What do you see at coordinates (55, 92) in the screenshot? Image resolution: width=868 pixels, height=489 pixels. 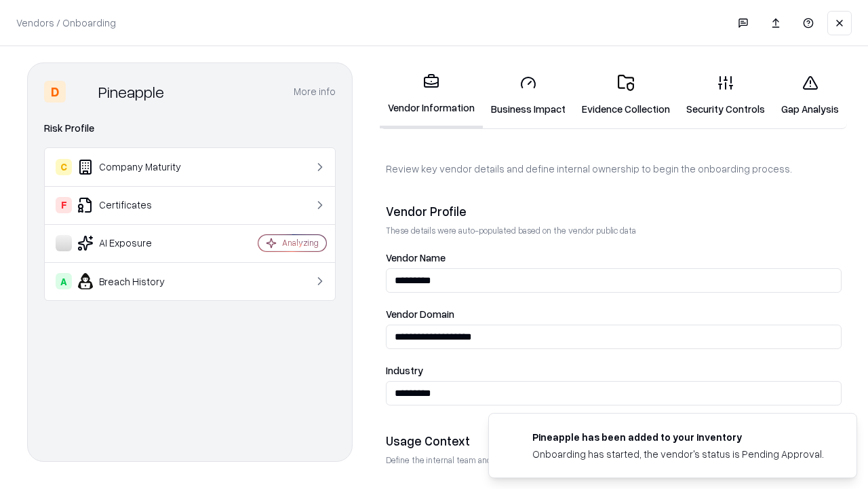 I see `div: D` at bounding box center [55, 92].